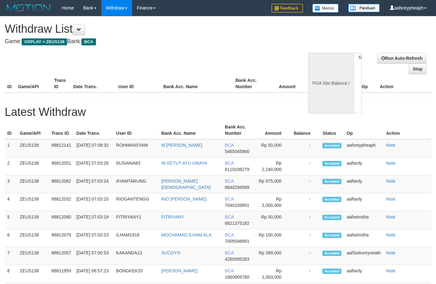  Describe the element at coordinates (11, 202) in the screenshot. I see `td: 4` at that location.